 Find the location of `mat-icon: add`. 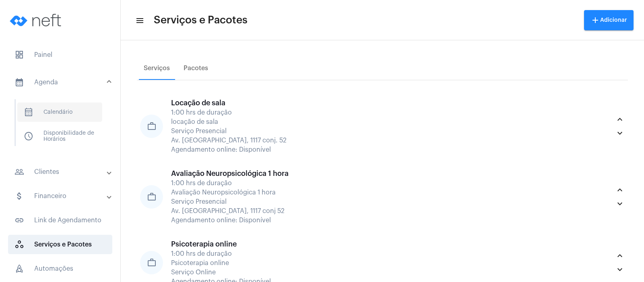

mat-icon: add is located at coordinates (595, 20).